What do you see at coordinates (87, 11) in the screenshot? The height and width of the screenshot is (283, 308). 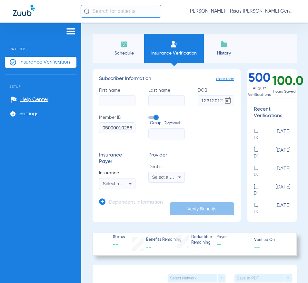 I see `img: Search Icon` at bounding box center [87, 11].